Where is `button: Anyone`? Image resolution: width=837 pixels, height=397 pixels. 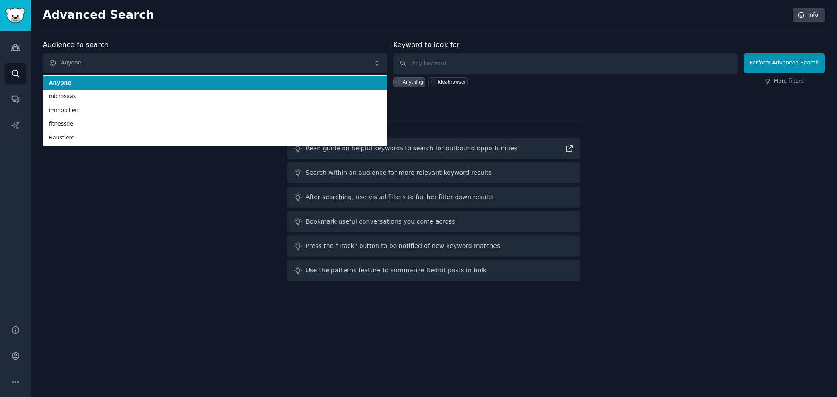
button: Anyone is located at coordinates (215, 63).